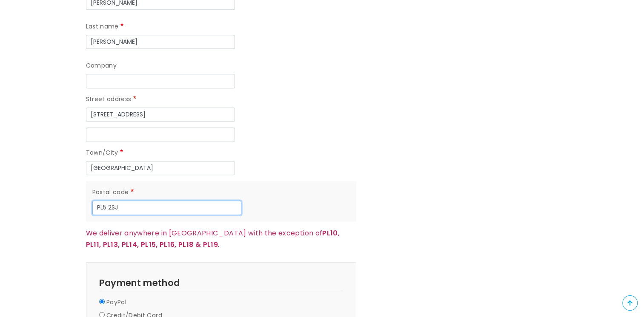  Describe the element at coordinates (140, 283) in the screenshot. I see `span: Payment method` at that location.